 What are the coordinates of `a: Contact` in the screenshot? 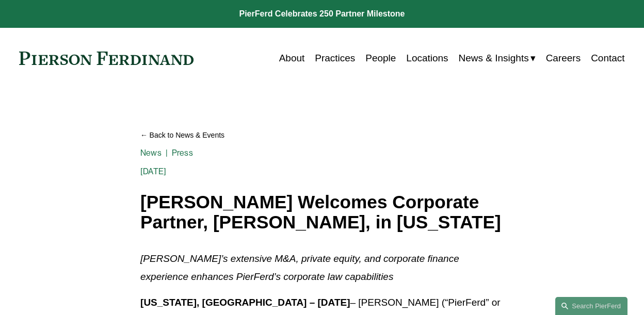 It's located at (607, 59).